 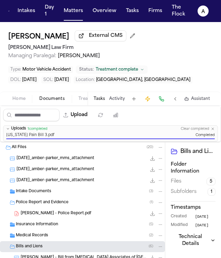 I want to click on span: ( 5 ), so click(x=151, y=224).